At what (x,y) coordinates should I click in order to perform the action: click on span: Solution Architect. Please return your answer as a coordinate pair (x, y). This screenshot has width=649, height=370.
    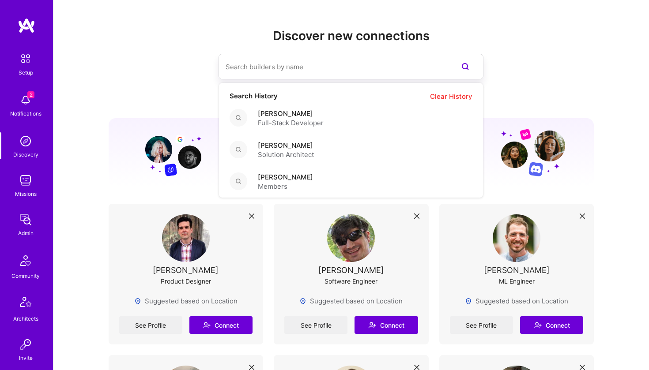
    Looking at the image, I should click on (286, 154).